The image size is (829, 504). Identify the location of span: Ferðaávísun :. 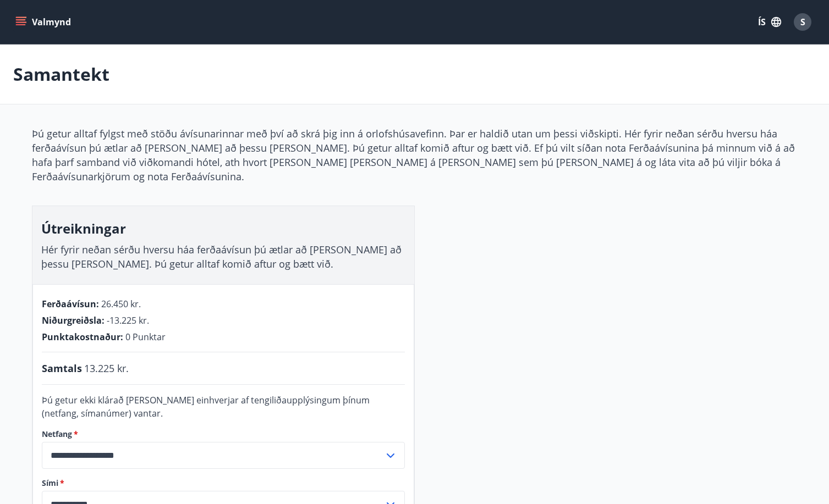
(71, 304).